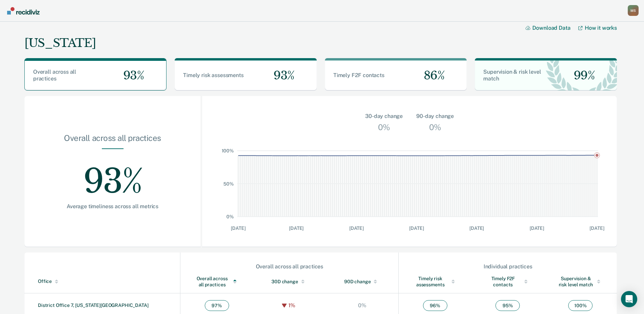  What do you see at coordinates (55, 75) in the screenshot?
I see `span: Overall across all practices` at bounding box center [55, 75].